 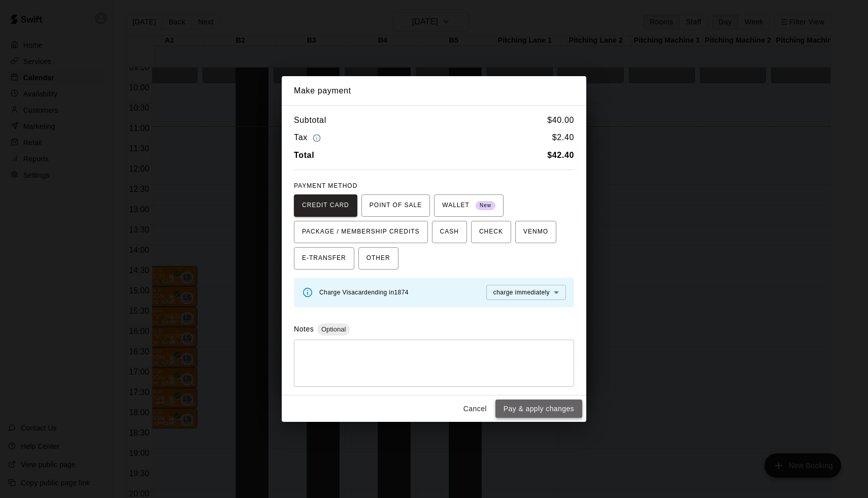 I want to click on button: OTHER, so click(x=378, y=258).